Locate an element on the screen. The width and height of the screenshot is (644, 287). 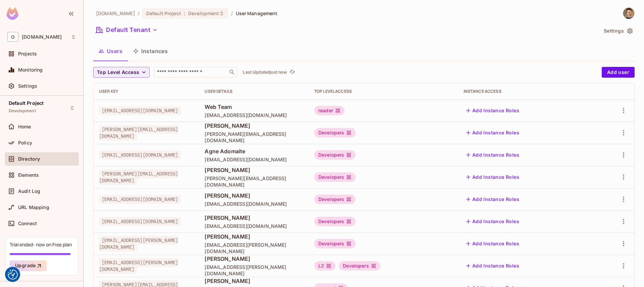
img: SReyMgAAAABJRU5ErkJggg== is located at coordinates (13, 13).